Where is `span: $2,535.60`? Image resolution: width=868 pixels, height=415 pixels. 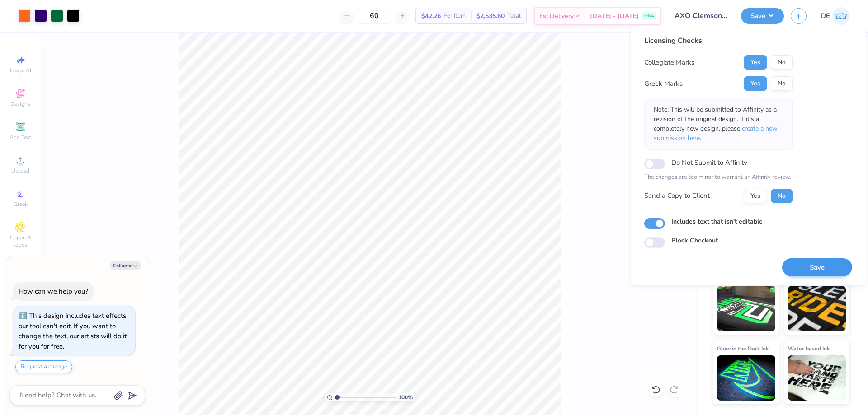 span: $2,535.60 is located at coordinates (490, 16).